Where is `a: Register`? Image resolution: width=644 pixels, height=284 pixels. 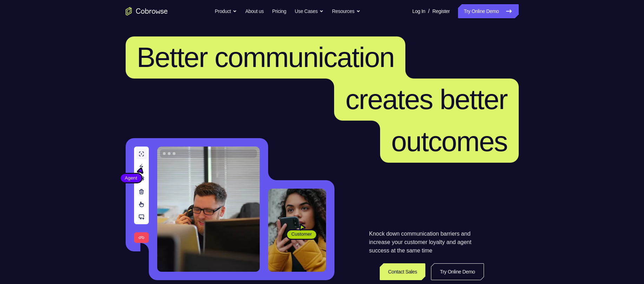 a: Register is located at coordinates (441, 11).